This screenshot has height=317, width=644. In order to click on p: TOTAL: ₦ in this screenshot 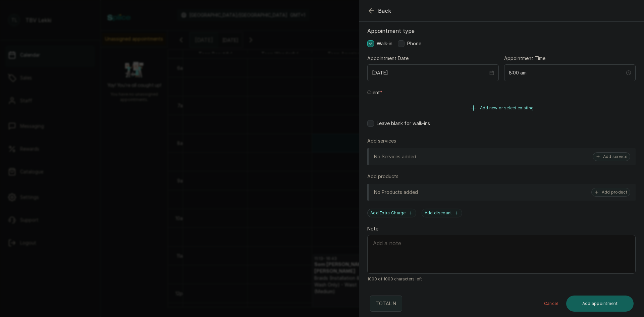, I will do `click(386, 303)`.